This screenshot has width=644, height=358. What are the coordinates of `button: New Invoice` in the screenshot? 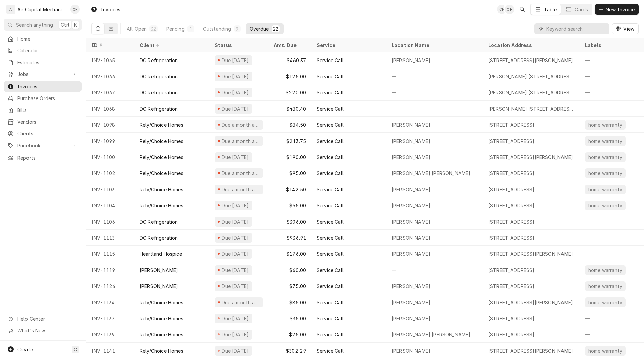 It's located at (617, 9).